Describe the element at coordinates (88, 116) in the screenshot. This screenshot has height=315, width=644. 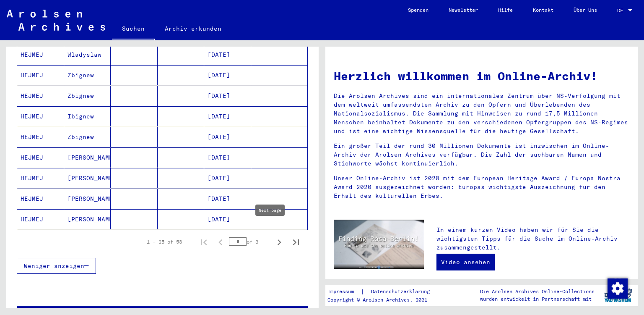
I see `mat-cell: Ibignew` at that location.